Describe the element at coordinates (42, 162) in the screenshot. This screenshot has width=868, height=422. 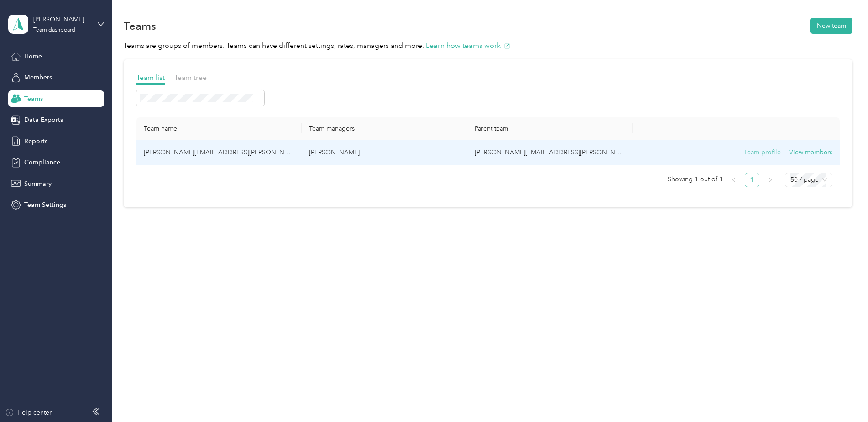
I see `span: Compliance` at that location.